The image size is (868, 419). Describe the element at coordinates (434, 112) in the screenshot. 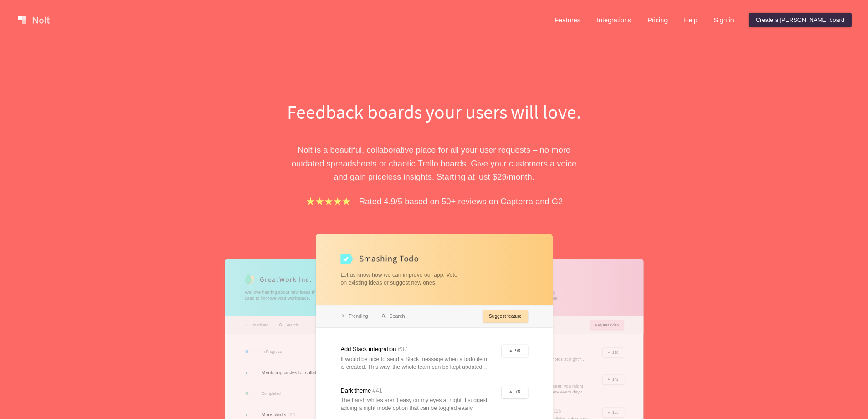

I see `h1: Feedback boards your users will love.` at that location.